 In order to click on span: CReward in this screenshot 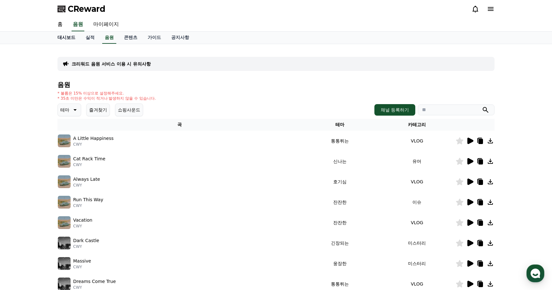, I will do `click(87, 9)`.